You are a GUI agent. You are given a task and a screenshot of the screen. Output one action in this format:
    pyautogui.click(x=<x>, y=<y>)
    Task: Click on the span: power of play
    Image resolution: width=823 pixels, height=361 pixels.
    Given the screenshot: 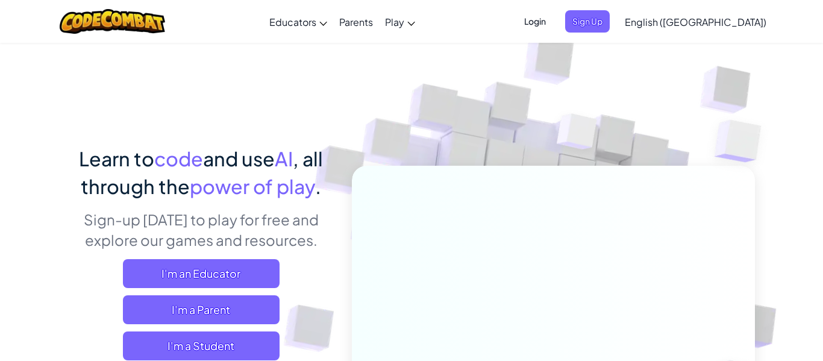 What is the action you would take?
    pyautogui.click(x=252, y=186)
    